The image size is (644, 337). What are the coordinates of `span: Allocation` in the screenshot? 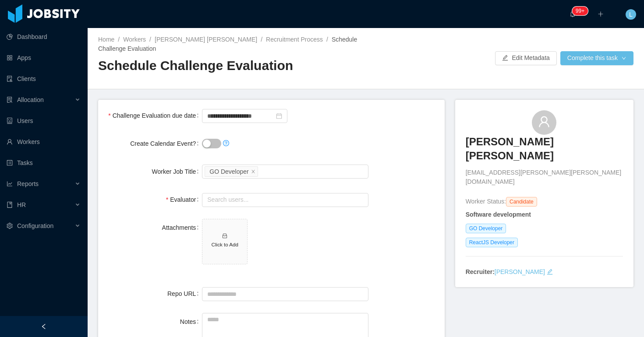 It's located at (30, 100).